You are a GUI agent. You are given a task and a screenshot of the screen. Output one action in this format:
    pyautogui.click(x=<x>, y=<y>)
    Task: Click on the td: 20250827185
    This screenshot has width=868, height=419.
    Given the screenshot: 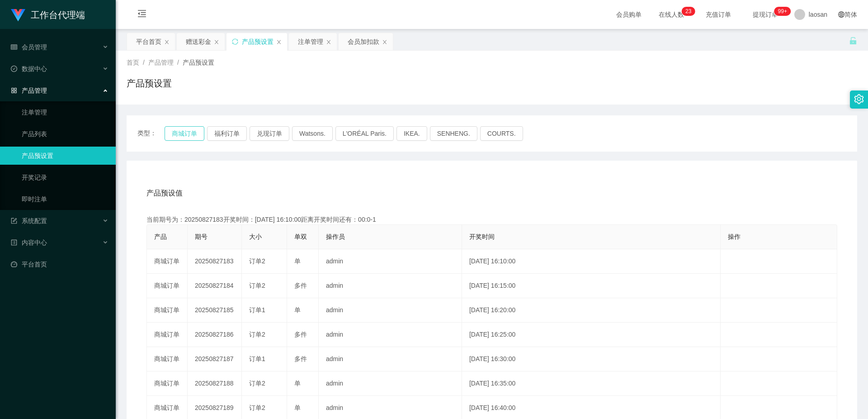 What is the action you would take?
    pyautogui.click(x=215, y=310)
    